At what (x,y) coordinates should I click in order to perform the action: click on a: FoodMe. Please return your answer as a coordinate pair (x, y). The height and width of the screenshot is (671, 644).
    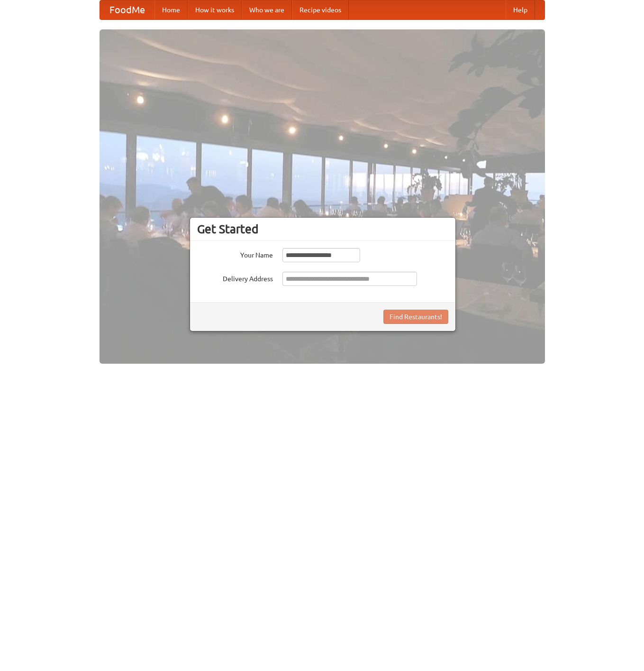
    Looking at the image, I should click on (127, 10).